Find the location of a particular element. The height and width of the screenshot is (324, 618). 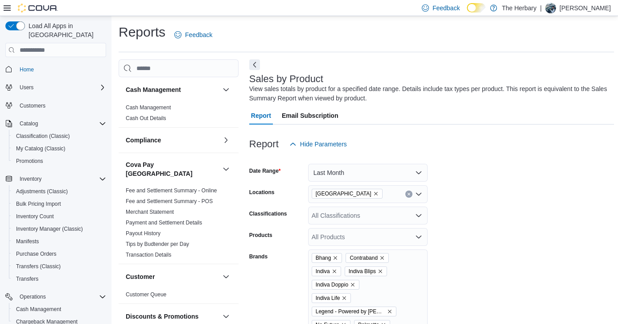

a: Transfers (Classic) is located at coordinates (38, 266).